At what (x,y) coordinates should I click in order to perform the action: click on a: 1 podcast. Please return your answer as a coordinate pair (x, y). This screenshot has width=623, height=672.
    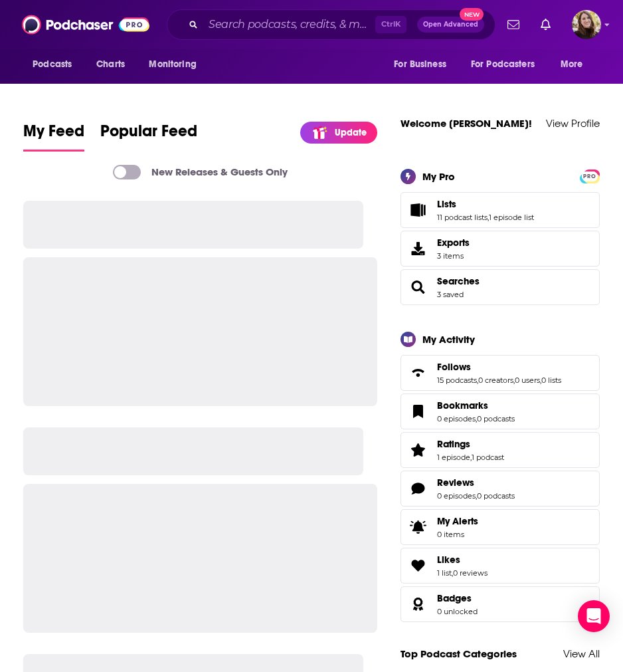
    Looking at the image, I should click on (487, 457).